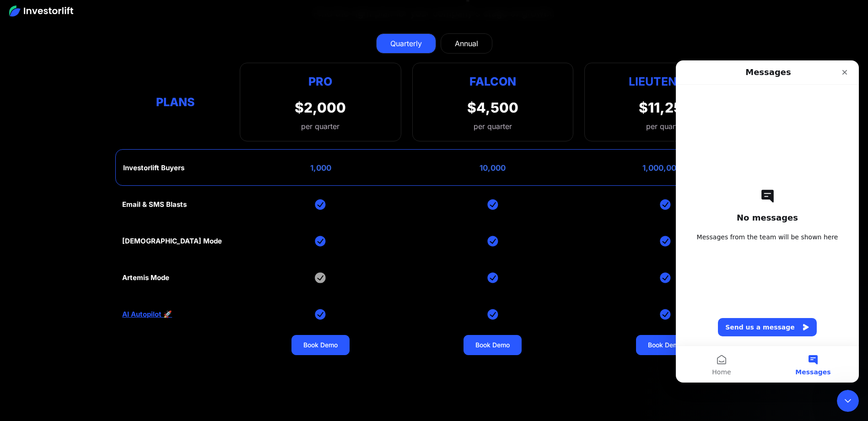 The width and height of the screenshot is (868, 421). What do you see at coordinates (321, 108) in the screenshot?
I see `div: $2,000` at bounding box center [321, 108].